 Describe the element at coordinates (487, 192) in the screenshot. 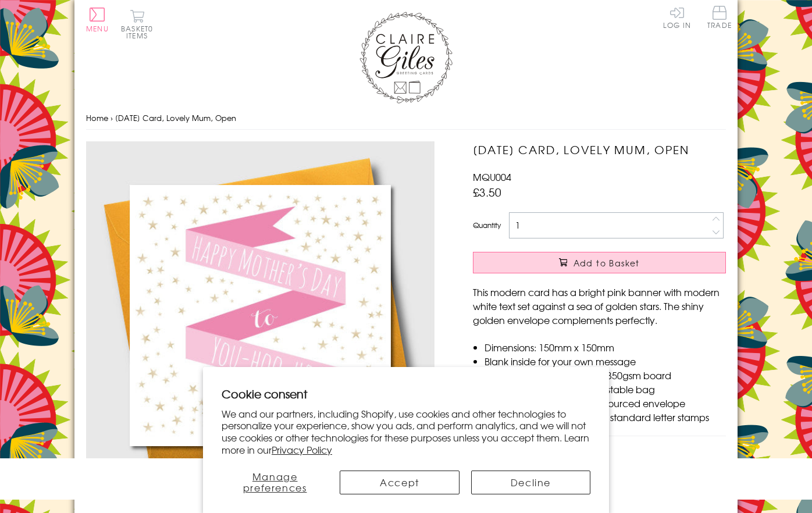

I see `span: £3.50` at that location.